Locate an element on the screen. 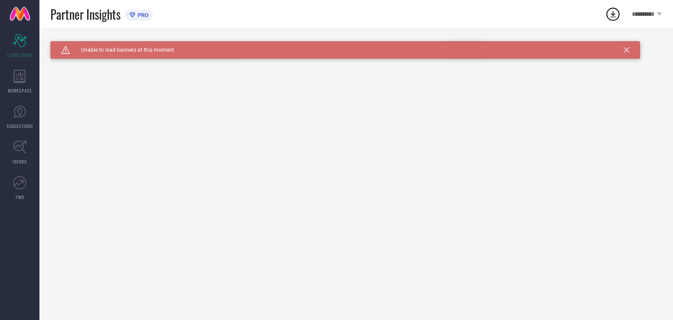 This screenshot has width=673, height=320. span: SCORECARDS is located at coordinates (20, 55).